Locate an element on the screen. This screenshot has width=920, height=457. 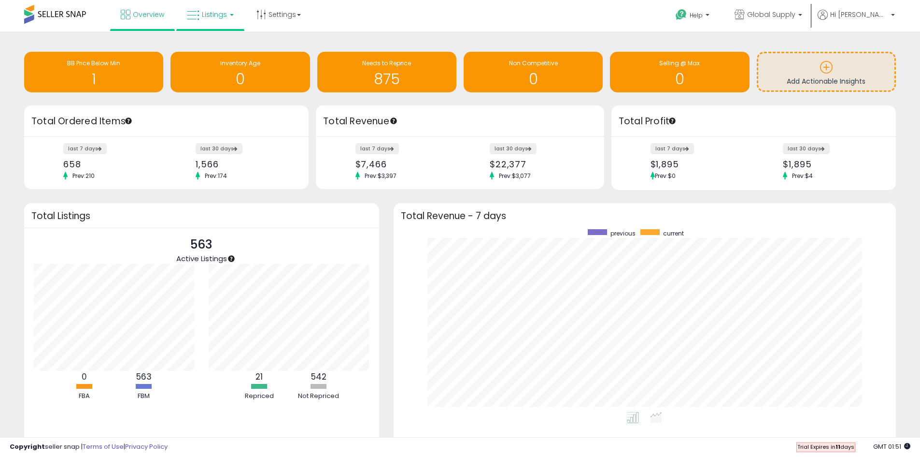
strong: Copyright is located at coordinates (27, 446).